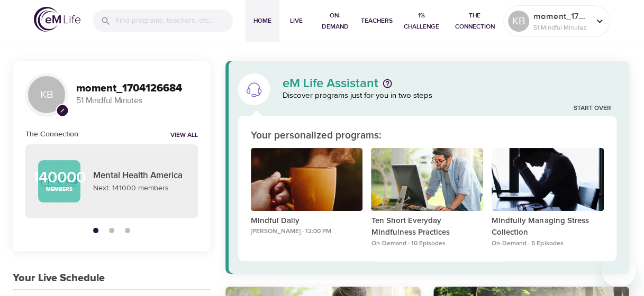  What do you see at coordinates (137, 88) in the screenshot?
I see `h3: moment_1704126684` at bounding box center [137, 88].